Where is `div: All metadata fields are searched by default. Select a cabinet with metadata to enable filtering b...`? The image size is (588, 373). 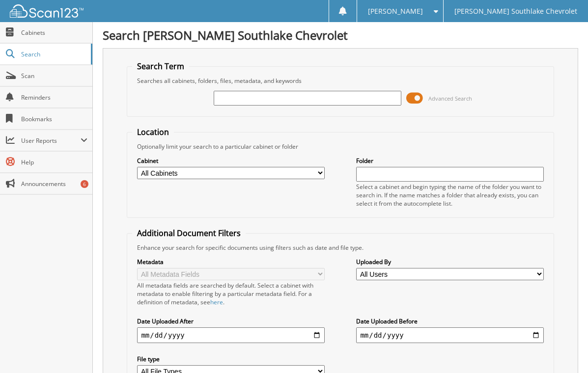 div: All metadata fields are searched by default. Select a cabinet with metadata to enable filtering b... is located at coordinates (230, 293).